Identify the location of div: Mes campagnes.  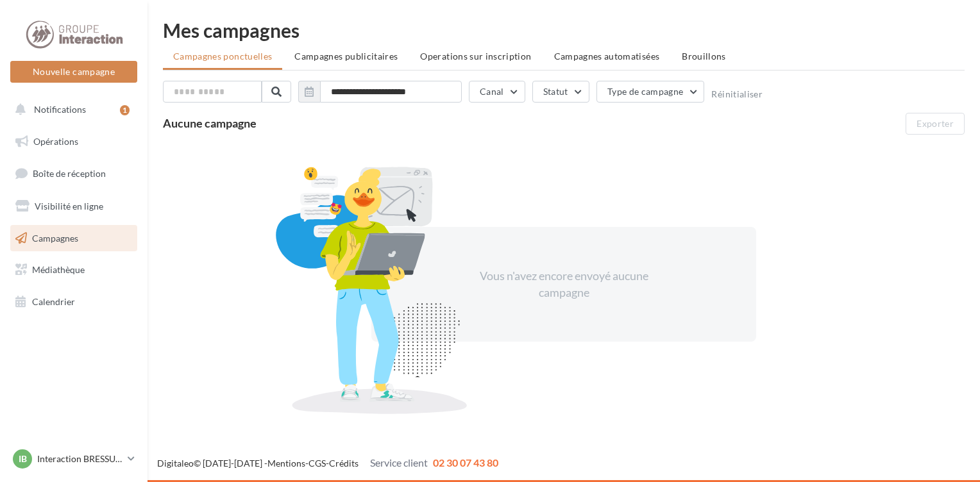
(564, 30).